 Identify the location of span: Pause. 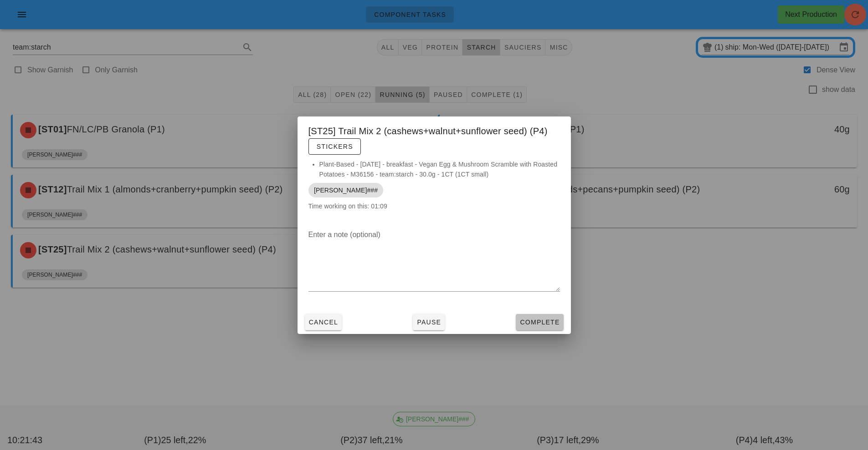
(429, 322).